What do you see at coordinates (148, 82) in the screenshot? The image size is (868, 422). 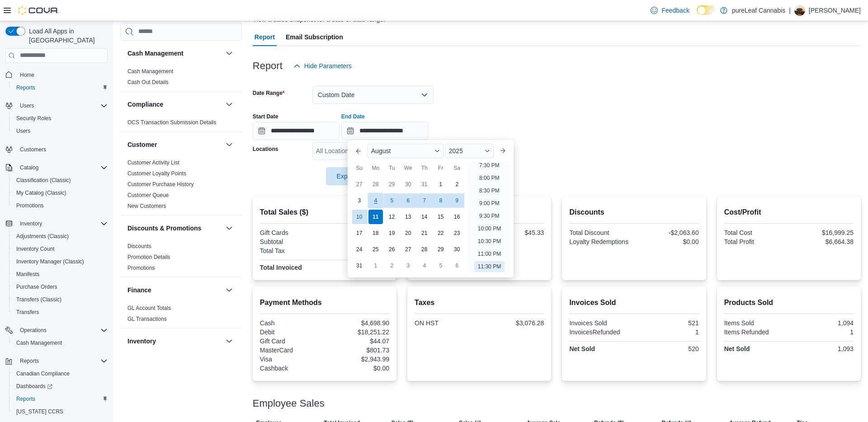 I see `span: Cash Out Details` at bounding box center [148, 82].